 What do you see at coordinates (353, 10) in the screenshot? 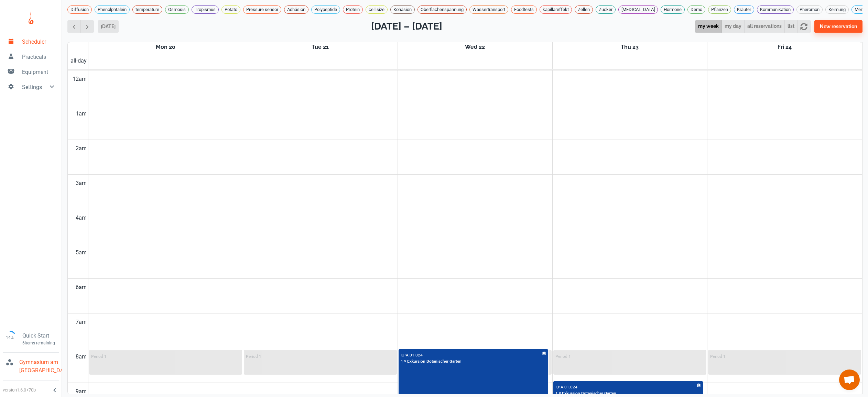
I see `div: Protein` at bounding box center [353, 10].